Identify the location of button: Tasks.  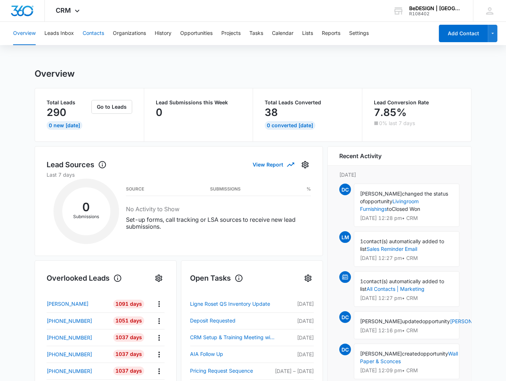
(256, 33).